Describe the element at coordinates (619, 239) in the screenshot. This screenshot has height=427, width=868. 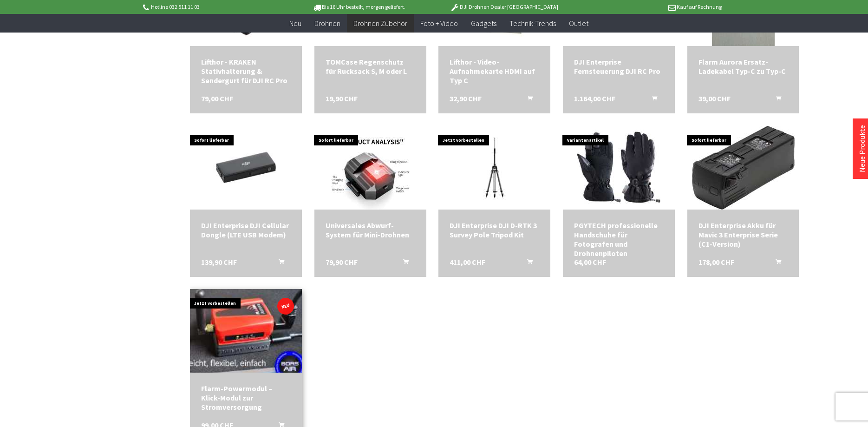
I see `div: PGYTECH professionelle Handschuhe für Fotografen und Drohnenpiloten` at that location.